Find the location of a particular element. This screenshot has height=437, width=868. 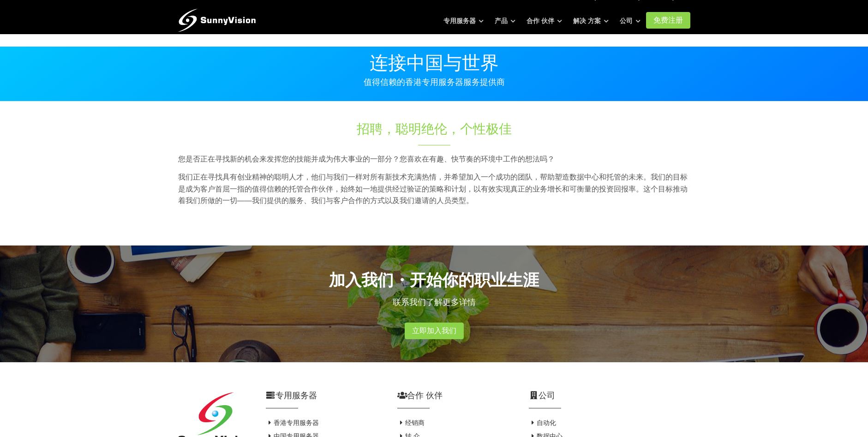

a: 合作 伙伴 is located at coordinates (544, 21).